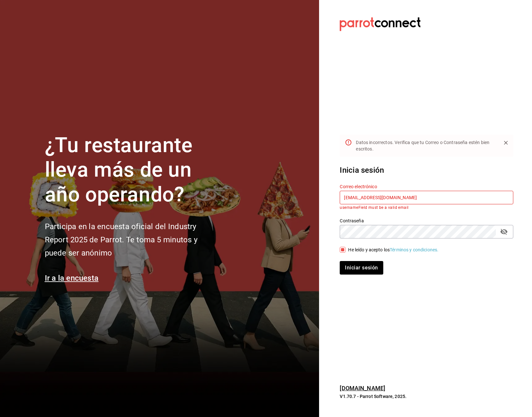  I want to click on a: Ir a la encuesta, so click(72, 279).